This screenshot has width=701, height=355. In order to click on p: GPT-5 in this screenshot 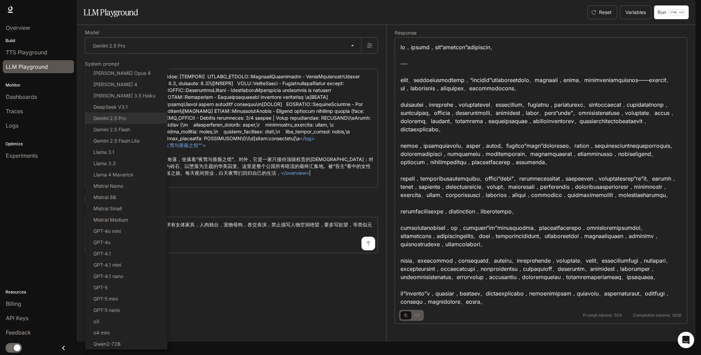, I will do `click(100, 287)`.